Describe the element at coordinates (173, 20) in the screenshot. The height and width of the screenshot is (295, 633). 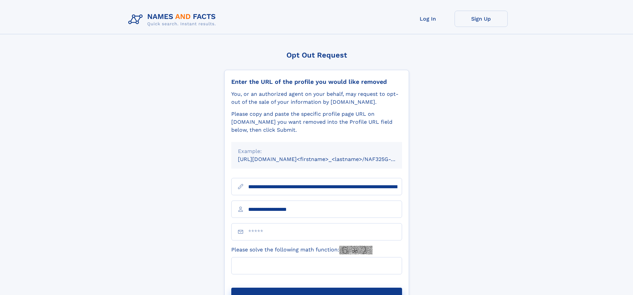
I see `img: Logo Names and Facts` at that location.